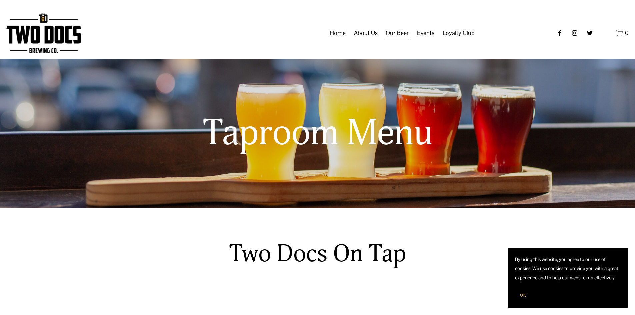 The image size is (635, 315). I want to click on a: Home, so click(338, 33).